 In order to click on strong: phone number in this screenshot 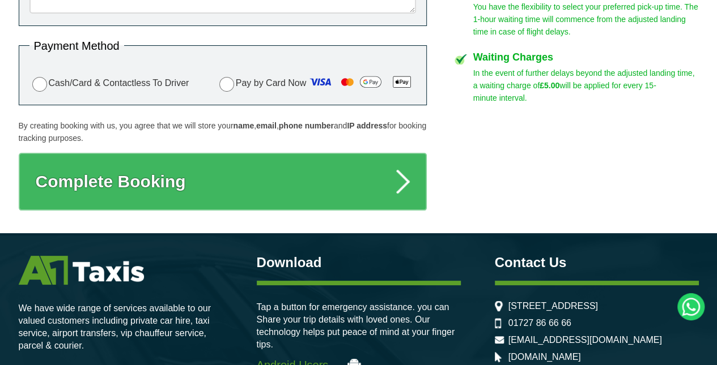, I will do `click(306, 126)`.